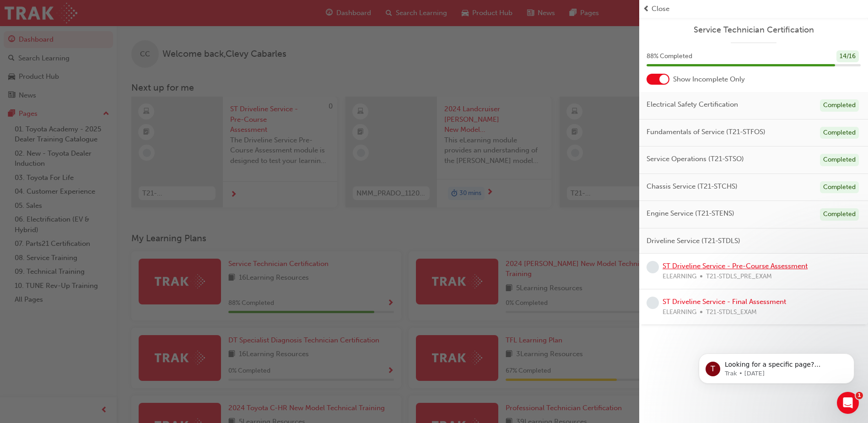 The height and width of the screenshot is (423, 868). Describe the element at coordinates (693, 241) in the screenshot. I see `span: Driveline Service (T21-STDLS)` at that location.